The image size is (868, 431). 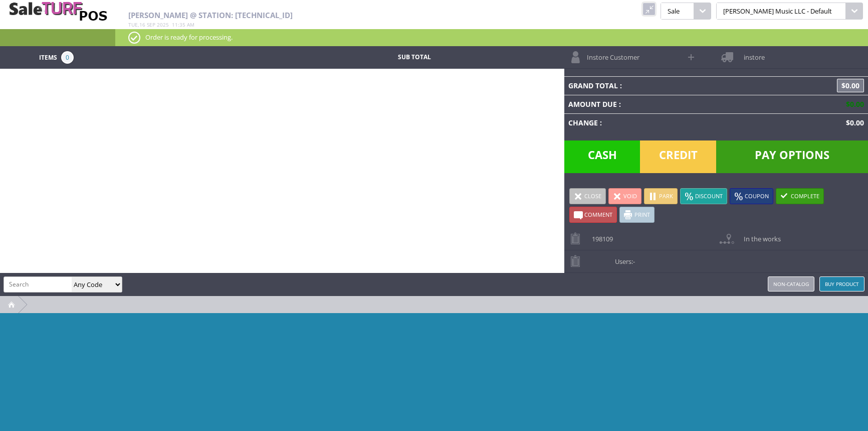 What do you see at coordinates (603, 157) in the screenshot?
I see `span: Cash` at bounding box center [603, 157].